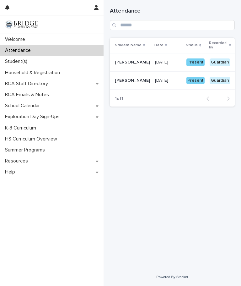 The image size is (241, 286). Describe the element at coordinates (172, 277) in the screenshot. I see `a: Powered By Stacker` at that location.